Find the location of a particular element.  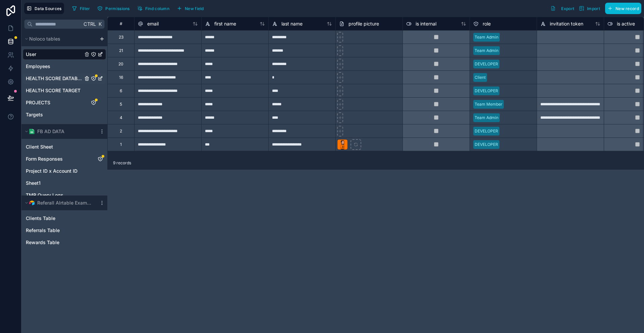

div: 16 is located at coordinates (121, 77).